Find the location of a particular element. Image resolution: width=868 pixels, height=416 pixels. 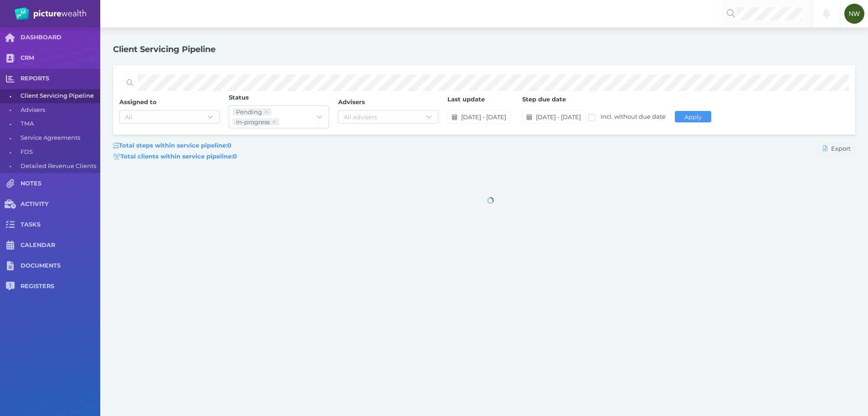

span: REPORTS is located at coordinates (61, 79).